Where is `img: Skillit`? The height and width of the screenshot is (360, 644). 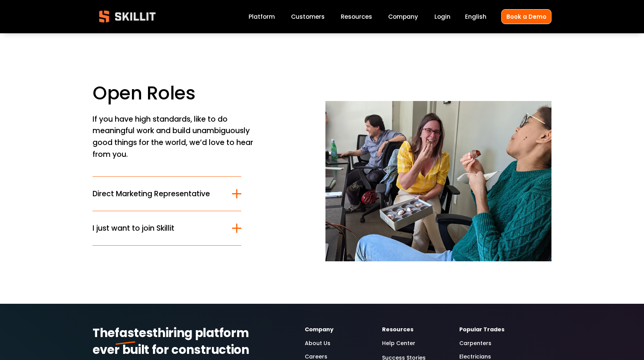 img: Skillit is located at coordinates (127, 16).